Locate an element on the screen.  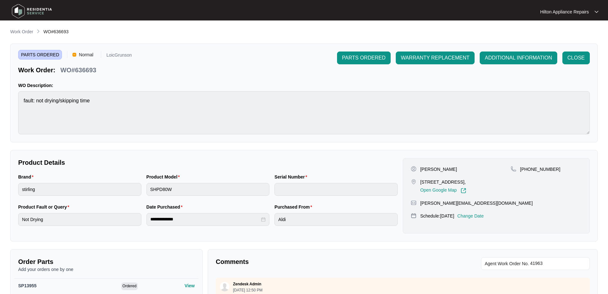
p: Product Details is located at coordinates (208, 162).